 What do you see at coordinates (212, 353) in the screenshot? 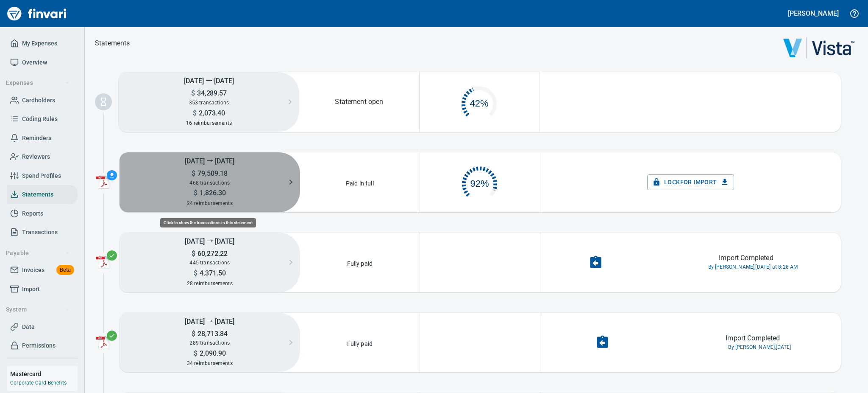
I see `span: 2,090.90` at bounding box center [212, 353].